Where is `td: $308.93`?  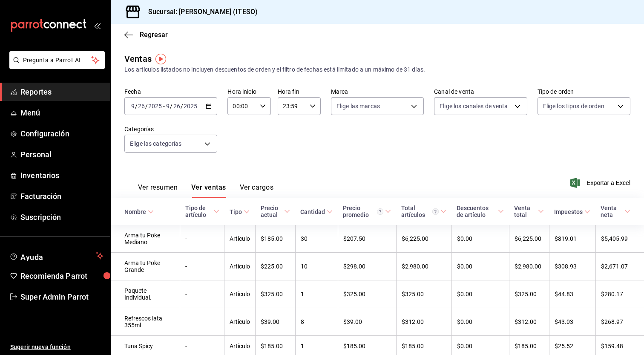
td: $308.93 is located at coordinates (572, 267).